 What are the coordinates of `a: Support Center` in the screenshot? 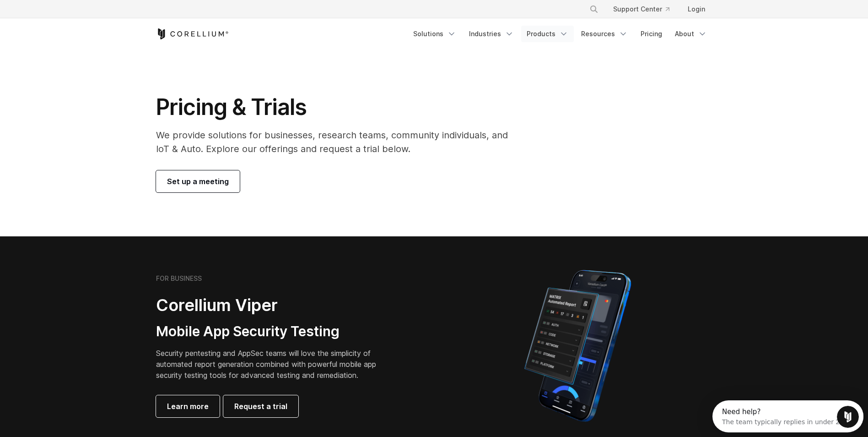 It's located at (641, 9).